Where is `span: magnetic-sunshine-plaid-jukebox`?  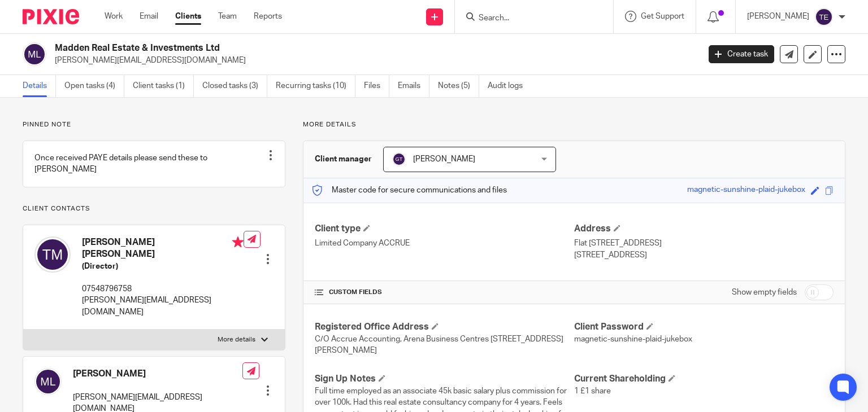
span: magnetic-sunshine-plaid-jukebox is located at coordinates (633, 339).